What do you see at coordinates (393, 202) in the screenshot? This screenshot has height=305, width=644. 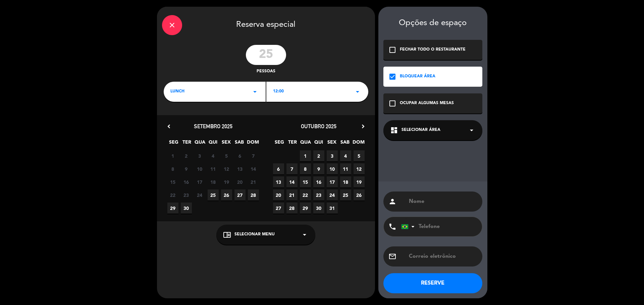 I see `i: person` at bounding box center [393, 202].